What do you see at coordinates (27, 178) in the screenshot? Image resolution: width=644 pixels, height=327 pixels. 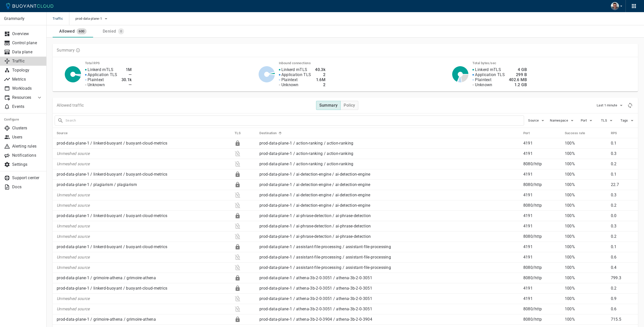 I see `p: Support center` at bounding box center [27, 178].